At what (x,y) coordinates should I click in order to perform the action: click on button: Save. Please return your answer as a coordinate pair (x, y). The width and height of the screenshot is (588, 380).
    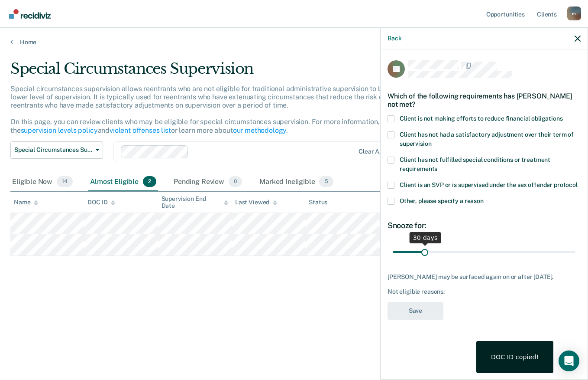
    Looking at the image, I should click on (415, 310).